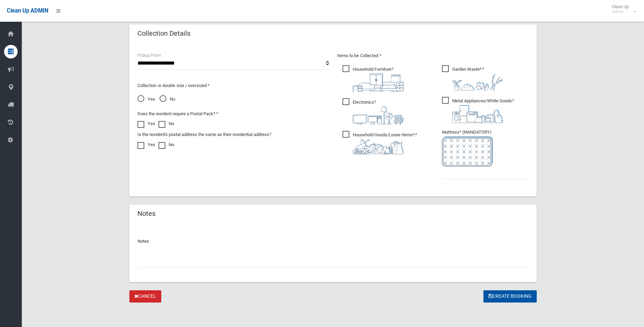 The height and width of the screenshot is (327, 644). What do you see at coordinates (620, 11) in the screenshot?
I see `small: Admin` at bounding box center [620, 11].